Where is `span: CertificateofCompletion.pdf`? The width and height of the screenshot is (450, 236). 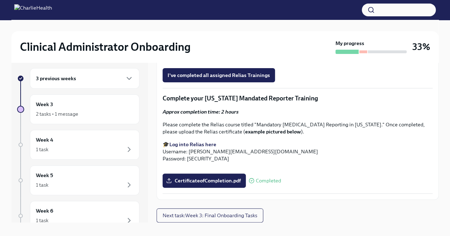 span: CertificateofCompletion.pdf is located at coordinates (204, 181).